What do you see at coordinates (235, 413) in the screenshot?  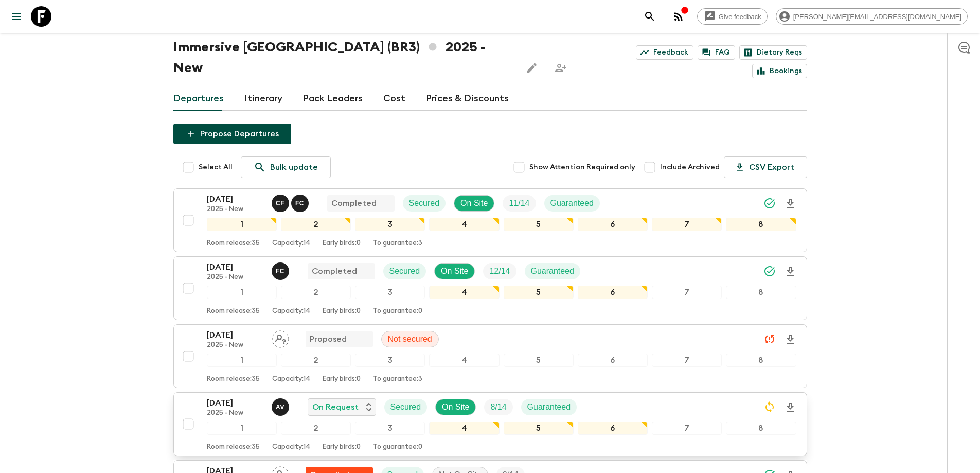 I see `p: 2025 - New` at bounding box center [235, 413].